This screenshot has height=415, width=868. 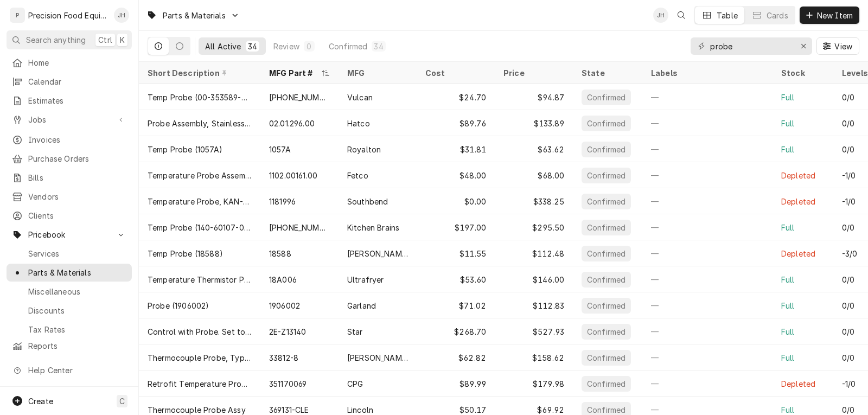 I want to click on a: Go to Help Center, so click(x=69, y=370).